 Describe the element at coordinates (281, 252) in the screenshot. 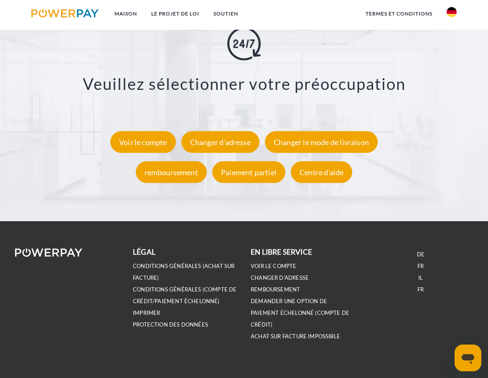

I see `font: en libre service` at that location.